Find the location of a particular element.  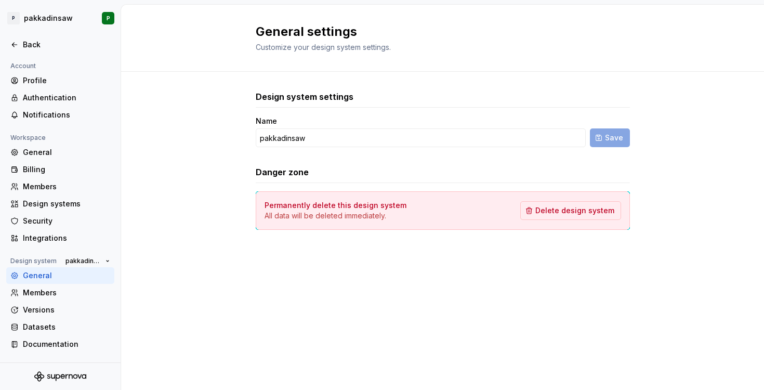

h2: General settings is located at coordinates (437, 32).